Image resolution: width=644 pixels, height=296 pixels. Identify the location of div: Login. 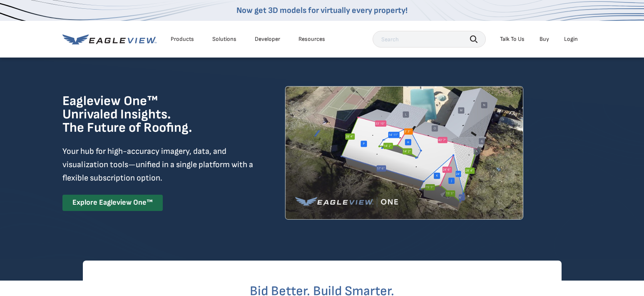
(571, 39).